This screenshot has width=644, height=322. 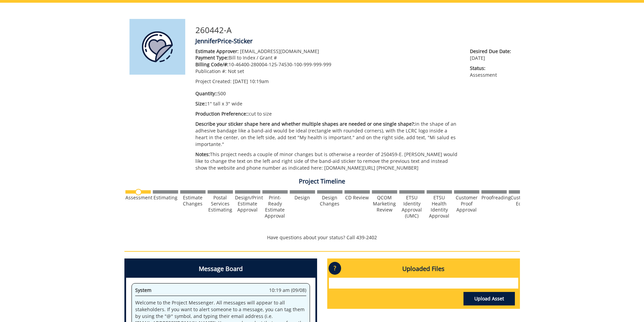 I want to click on img: no, so click(x=138, y=192).